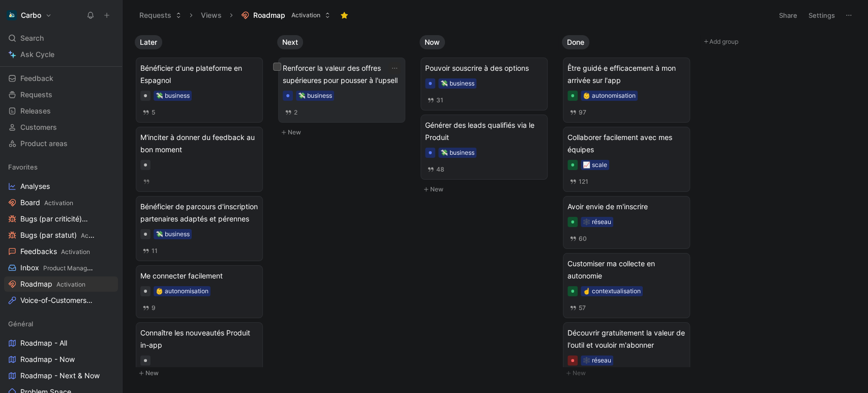  What do you see at coordinates (23, 167) in the screenshot?
I see `span: Favorites` at bounding box center [23, 167].